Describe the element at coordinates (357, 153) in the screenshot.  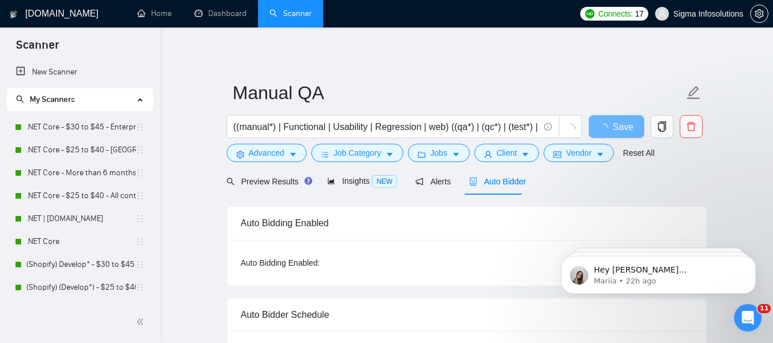
I see `span: Job Category` at that location.